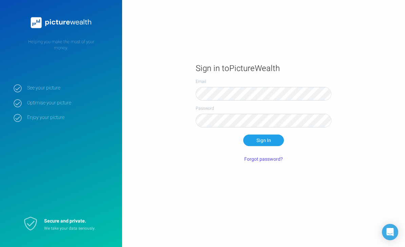 This screenshot has height=247, width=405. What do you see at coordinates (390, 232) in the screenshot?
I see `div: Open Intercom Messenger` at bounding box center [390, 232].